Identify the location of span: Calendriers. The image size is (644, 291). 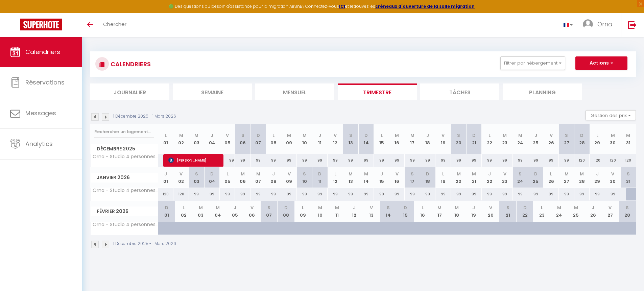
(43, 52).